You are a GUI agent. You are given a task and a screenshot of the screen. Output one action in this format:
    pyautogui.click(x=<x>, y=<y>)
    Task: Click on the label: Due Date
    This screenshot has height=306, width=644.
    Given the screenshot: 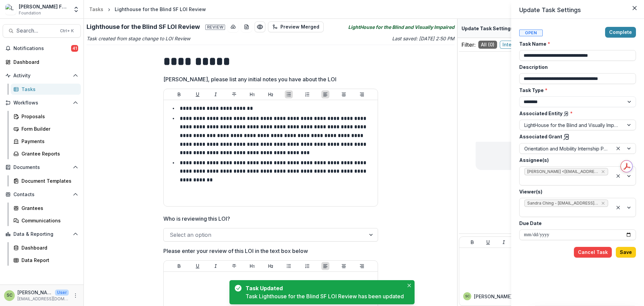 What is the action you would take?
    pyautogui.click(x=576, y=223)
    